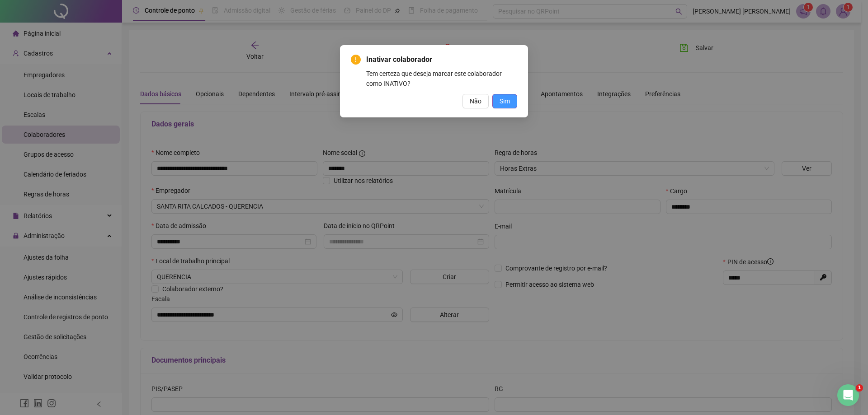  I want to click on span: Não, so click(475, 101).